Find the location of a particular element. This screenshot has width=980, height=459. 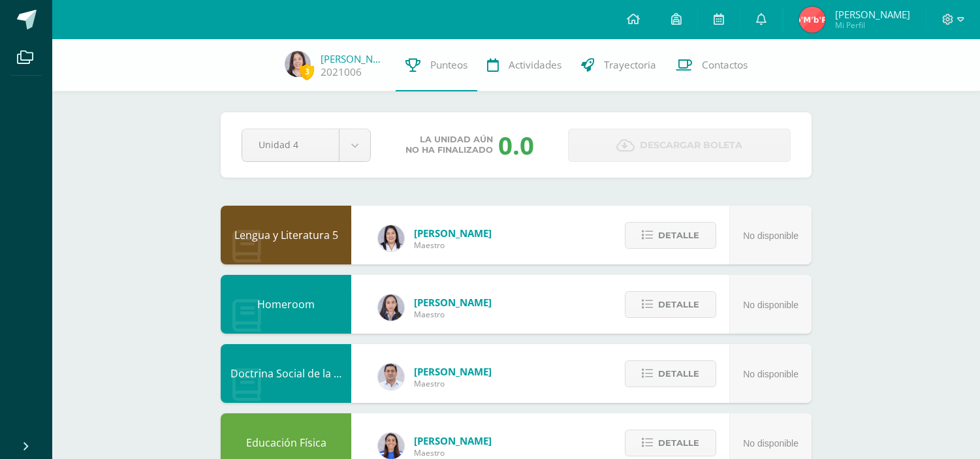

span: Trayectoria is located at coordinates (630, 65).